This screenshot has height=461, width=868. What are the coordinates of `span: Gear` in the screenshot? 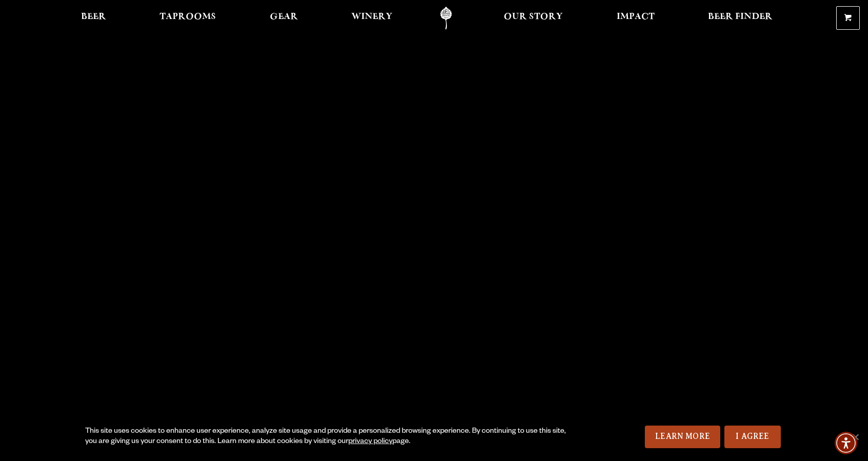 It's located at (283, 17).